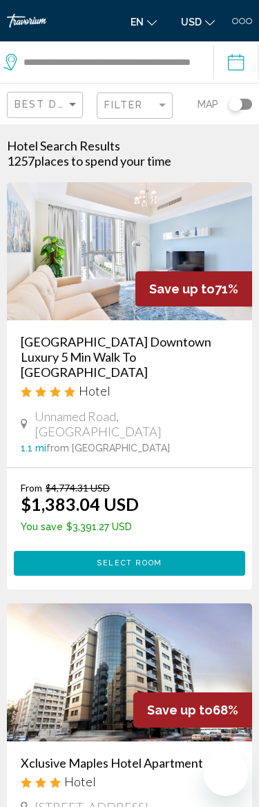 The image size is (259, 807). What do you see at coordinates (50, 104) in the screenshot?
I see `span: Best Deals` at bounding box center [50, 104].